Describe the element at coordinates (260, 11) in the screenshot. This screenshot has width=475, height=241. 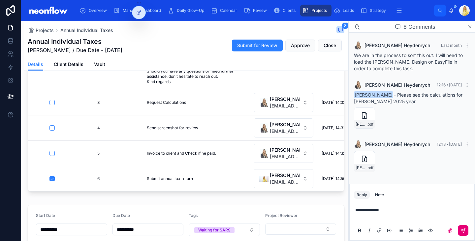
I see `span: Review` at that location.